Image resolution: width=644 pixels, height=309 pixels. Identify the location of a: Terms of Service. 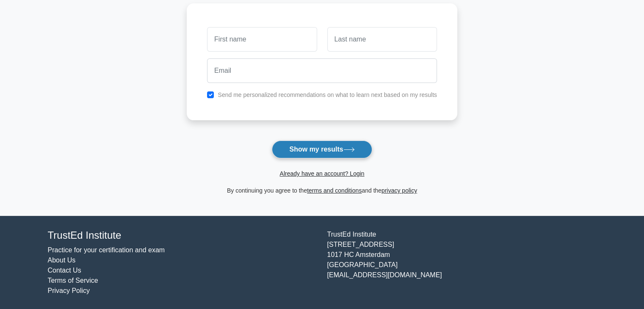
(73, 280).